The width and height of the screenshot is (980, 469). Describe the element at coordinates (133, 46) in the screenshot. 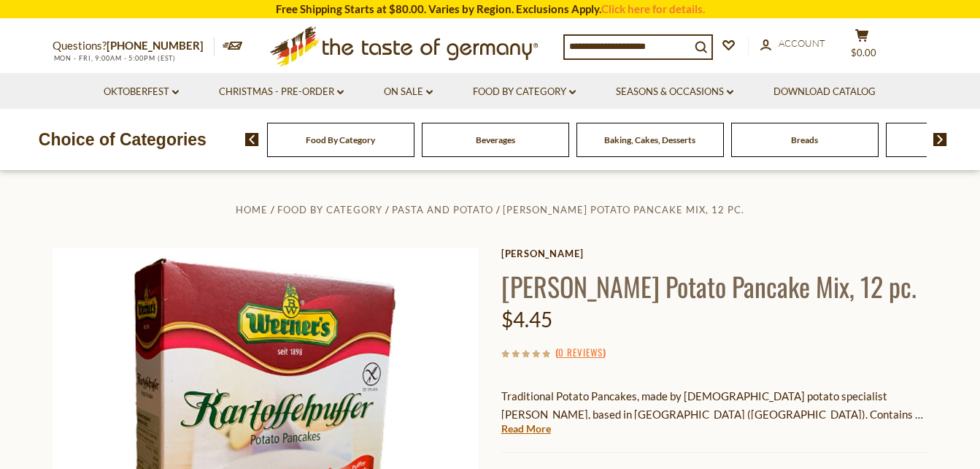

I see `p: Questions?` at that location.